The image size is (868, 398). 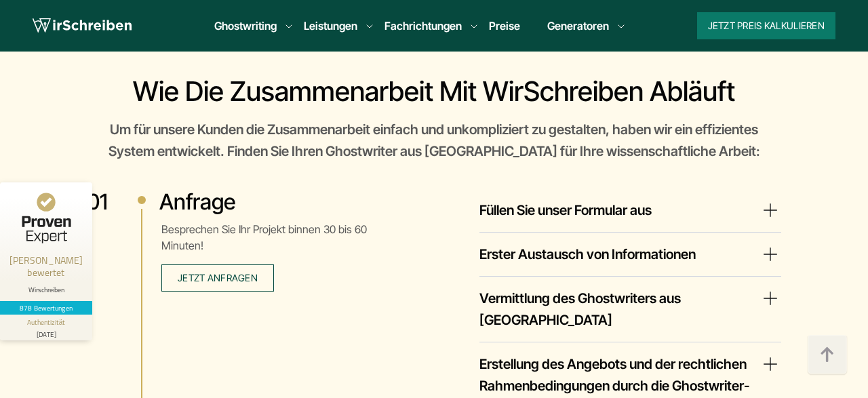 What do you see at coordinates (218, 278) in the screenshot?
I see `button: Jetzt anfragen` at bounding box center [218, 278].